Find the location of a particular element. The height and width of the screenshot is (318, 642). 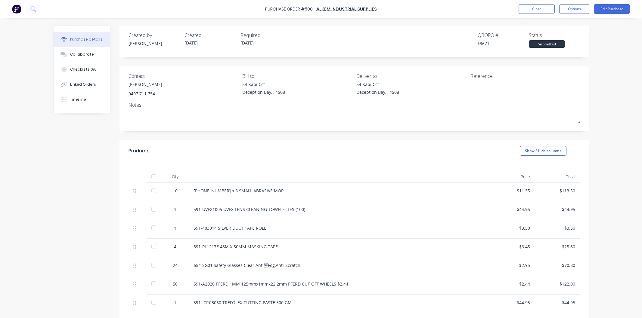

div: Qty is located at coordinates (175, 177).